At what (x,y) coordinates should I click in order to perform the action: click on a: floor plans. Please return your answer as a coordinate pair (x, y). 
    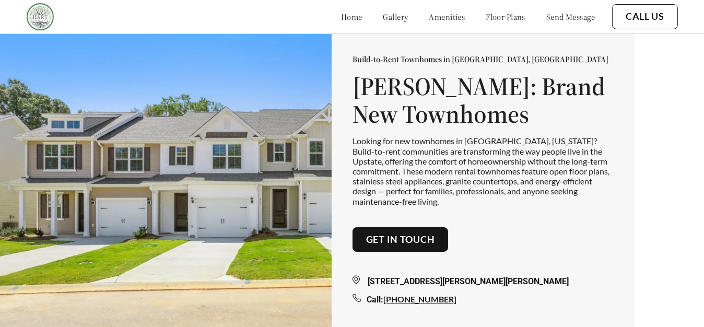
    Looking at the image, I should click on (506, 17).